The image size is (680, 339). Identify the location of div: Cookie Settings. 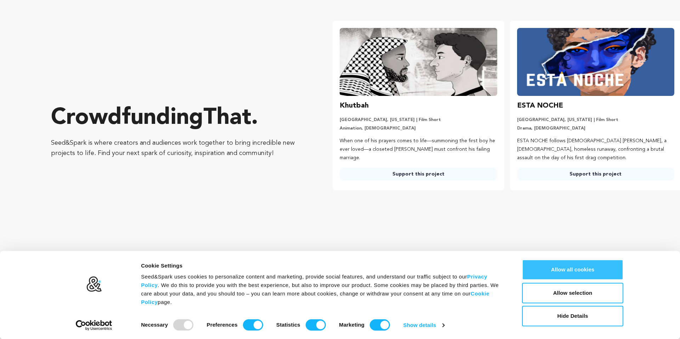
(323, 266).